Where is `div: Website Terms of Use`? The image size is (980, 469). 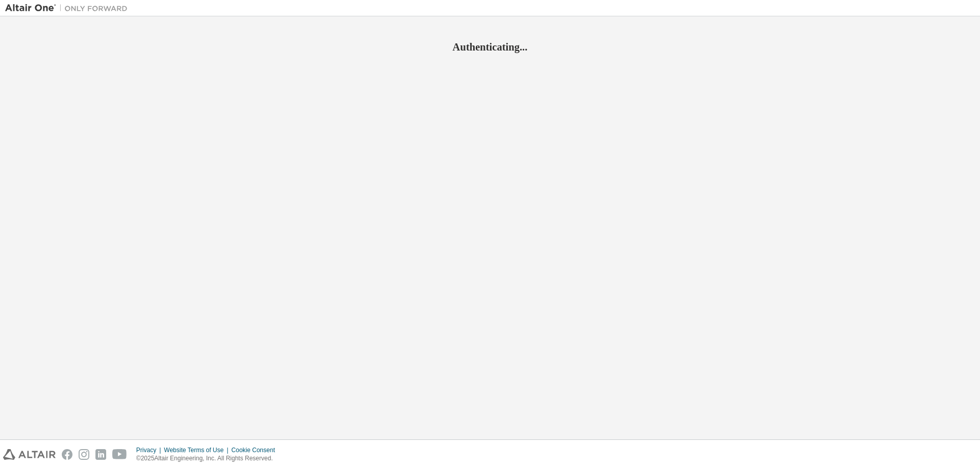
div: Website Terms of Use is located at coordinates (197, 450).